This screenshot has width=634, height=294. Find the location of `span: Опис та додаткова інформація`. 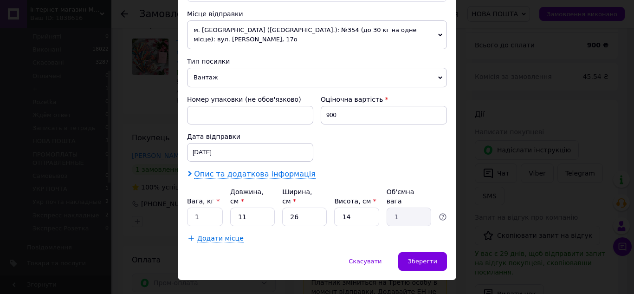

span: Опис та додаткова інформація is located at coordinates (255, 174).